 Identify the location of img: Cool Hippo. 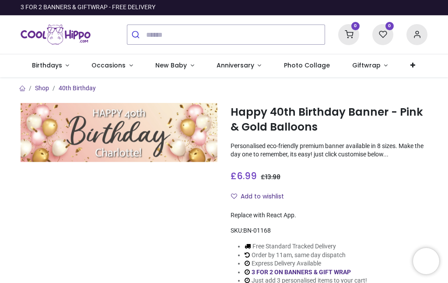
(56, 35).